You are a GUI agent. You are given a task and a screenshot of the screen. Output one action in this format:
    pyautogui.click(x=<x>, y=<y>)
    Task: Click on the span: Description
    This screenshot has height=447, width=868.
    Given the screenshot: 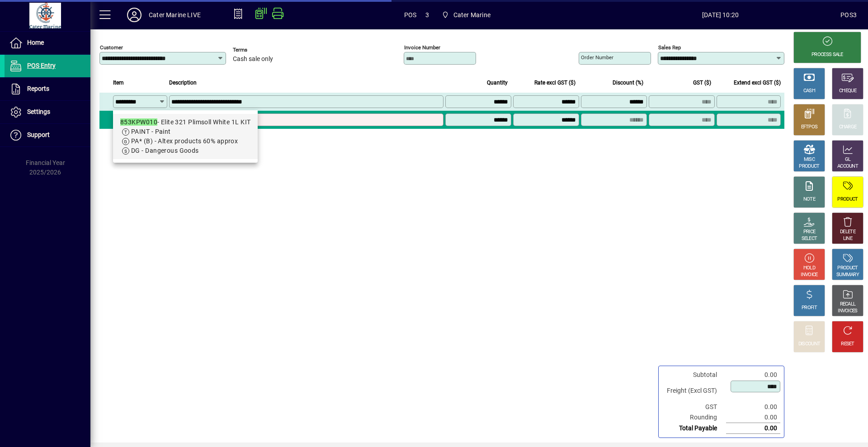 What is the action you would take?
    pyautogui.click(x=182, y=83)
    